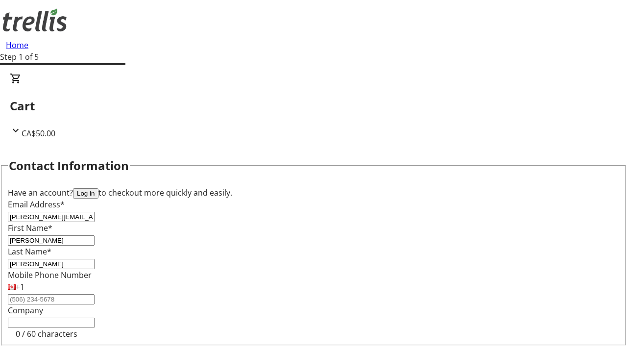 The image size is (627, 353). Describe the element at coordinates (313, 106) in the screenshot. I see `div: CartCA$50.00` at that location.